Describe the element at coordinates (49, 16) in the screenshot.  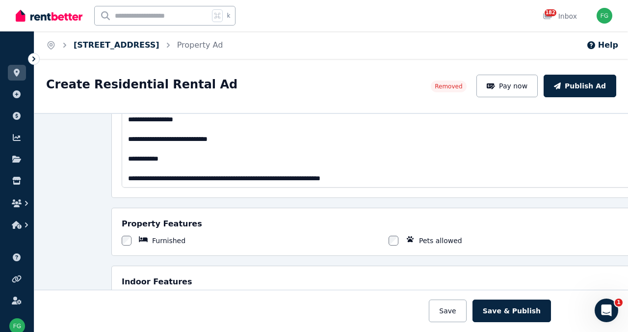
I see `img: RentBetter` at that location.